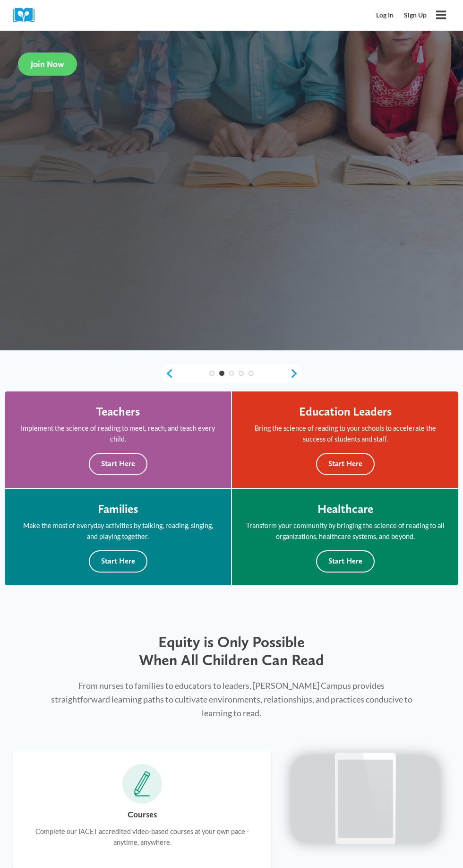 The image size is (463, 868). I want to click on a: Education Leaders Bring the science of reading to your schools to accelerate the success of stude..., so click(345, 440).